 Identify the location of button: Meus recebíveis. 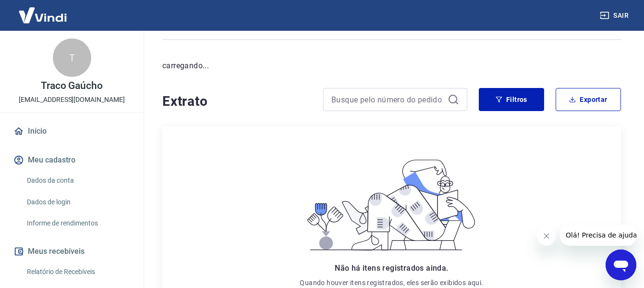
(71, 251).